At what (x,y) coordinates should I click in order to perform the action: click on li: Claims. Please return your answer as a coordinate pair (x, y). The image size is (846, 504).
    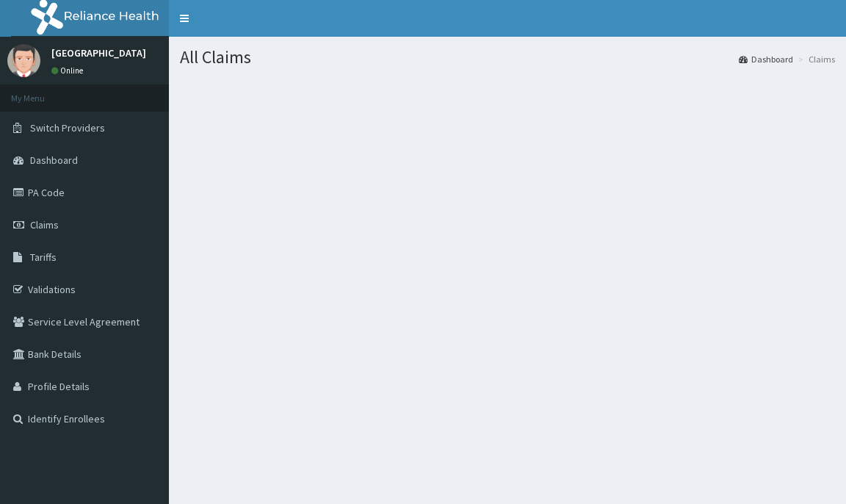
    Looking at the image, I should click on (815, 59).